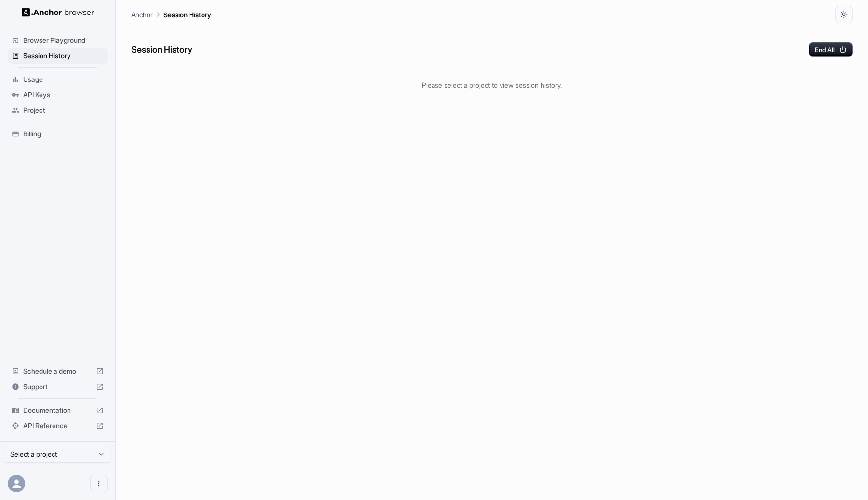 Image resolution: width=868 pixels, height=500 pixels. I want to click on p: Session History, so click(187, 14).